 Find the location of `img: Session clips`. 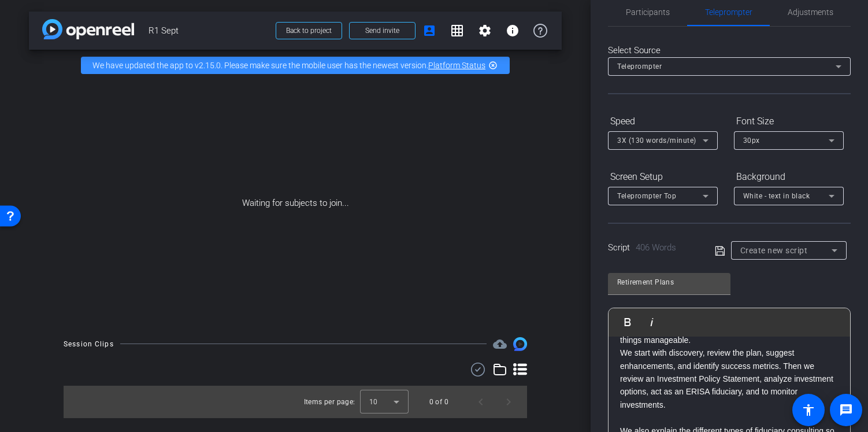

img: Session clips is located at coordinates (520, 344).